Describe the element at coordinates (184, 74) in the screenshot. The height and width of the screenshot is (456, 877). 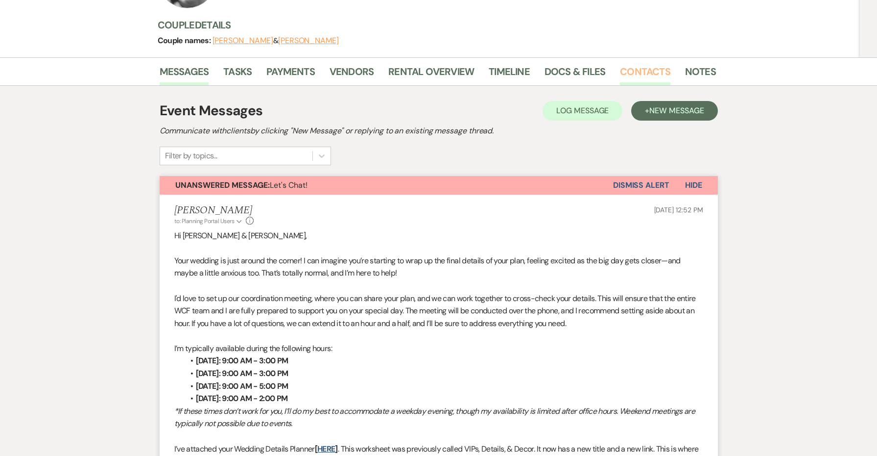
I see `a: Messages` at that location.